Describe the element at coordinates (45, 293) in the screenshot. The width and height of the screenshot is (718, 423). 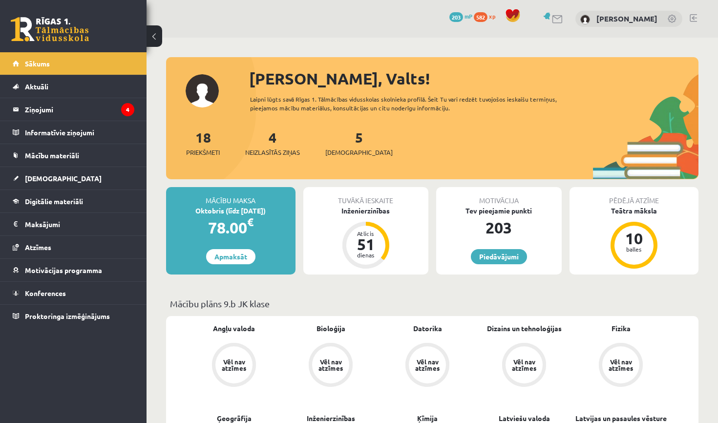
I see `span: Konferences` at that location.